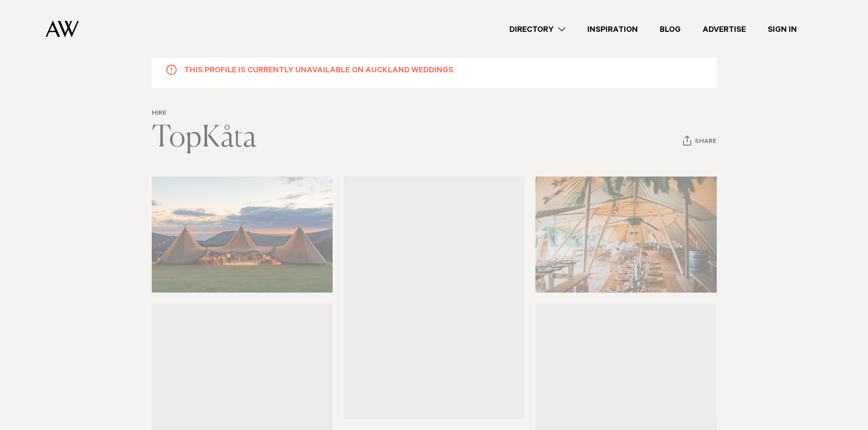 This screenshot has height=430, width=868. Describe the element at coordinates (537, 29) in the screenshot. I see `a: Directory` at that location.